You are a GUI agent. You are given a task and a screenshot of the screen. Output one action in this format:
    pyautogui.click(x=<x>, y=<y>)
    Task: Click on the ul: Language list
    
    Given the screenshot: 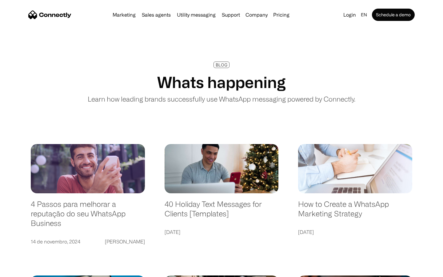 What is the action you would take?
    pyautogui.click(x=25, y=270)
    